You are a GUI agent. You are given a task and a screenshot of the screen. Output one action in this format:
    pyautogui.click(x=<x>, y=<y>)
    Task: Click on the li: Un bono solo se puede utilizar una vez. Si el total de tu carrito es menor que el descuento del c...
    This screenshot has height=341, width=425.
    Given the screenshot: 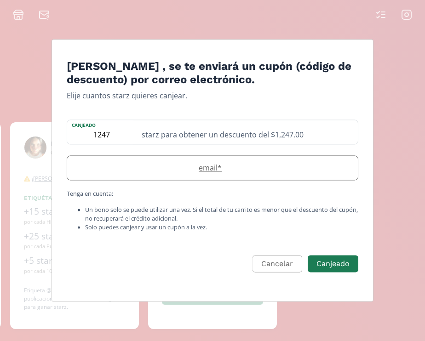 What is the action you would take?
    pyautogui.click(x=222, y=214)
    